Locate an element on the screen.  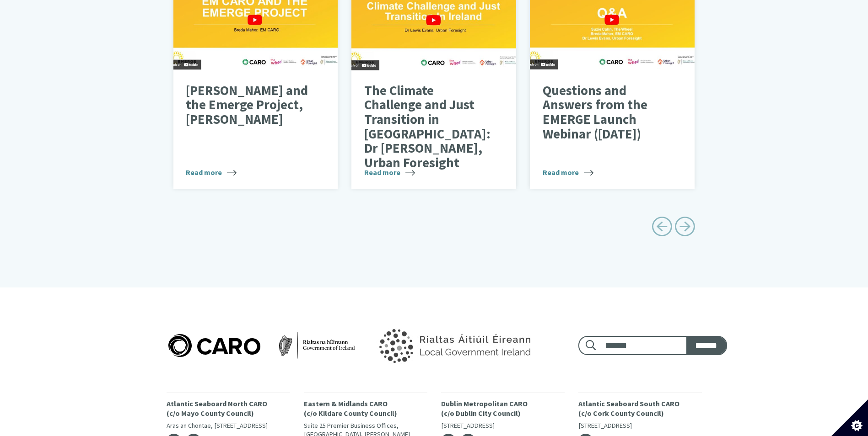
img: Government of Ireland logo is located at coordinates (453, 346).